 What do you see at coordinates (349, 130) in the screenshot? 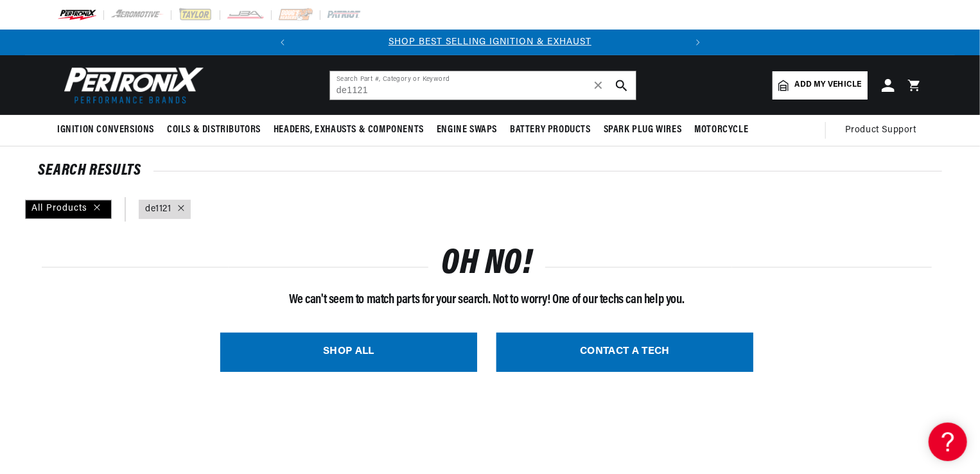
I see `span: Headers, Exhausts & Components` at bounding box center [349, 130].